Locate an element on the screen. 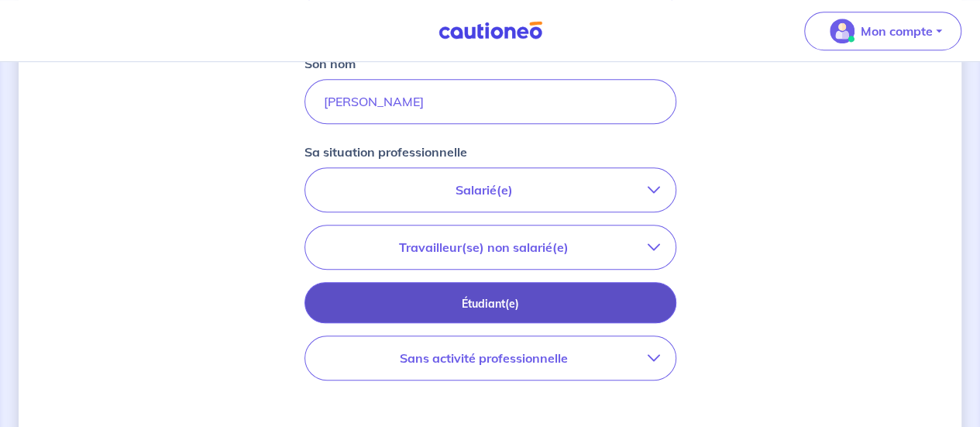  p: Sa situation professionnelle is located at coordinates (386, 152).